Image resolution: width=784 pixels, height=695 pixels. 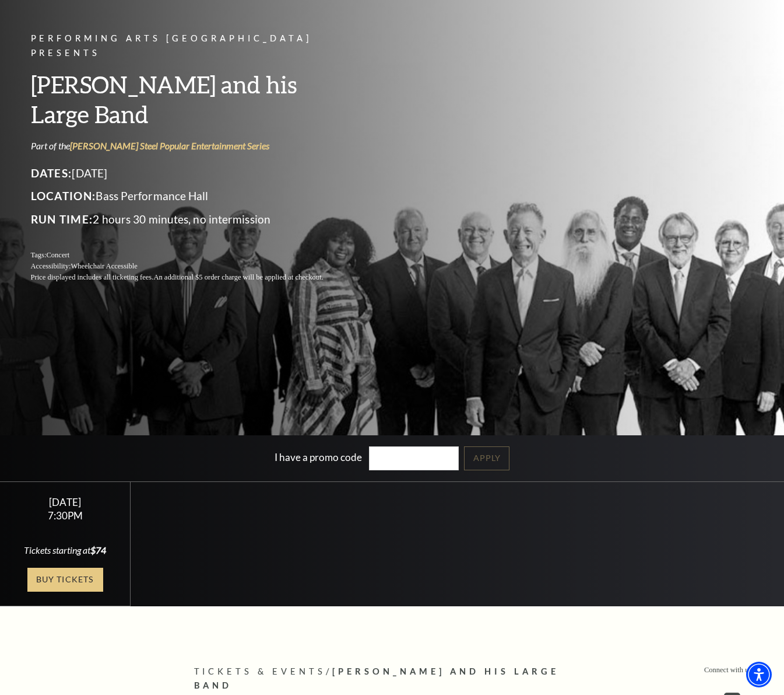 I want to click on p: Part of the, so click(x=191, y=146).